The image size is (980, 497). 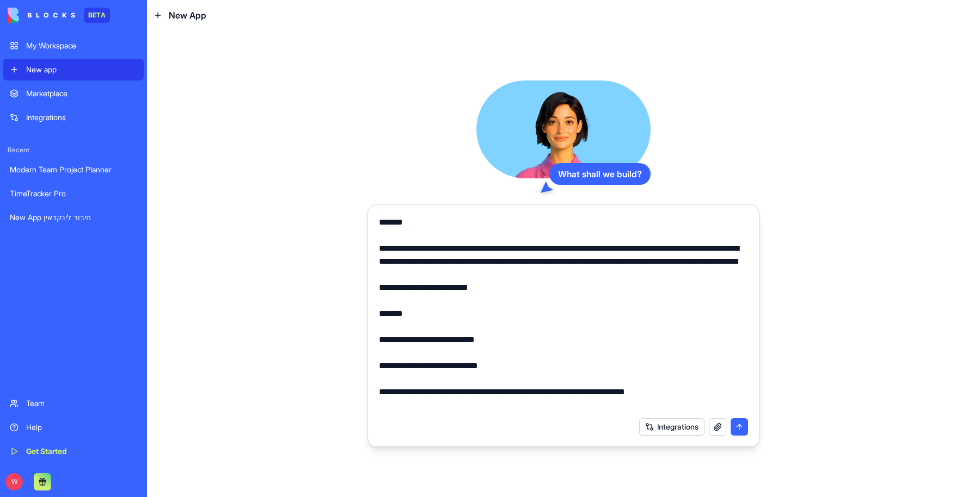 I want to click on div: Modern Team Project Planner, so click(x=73, y=170).